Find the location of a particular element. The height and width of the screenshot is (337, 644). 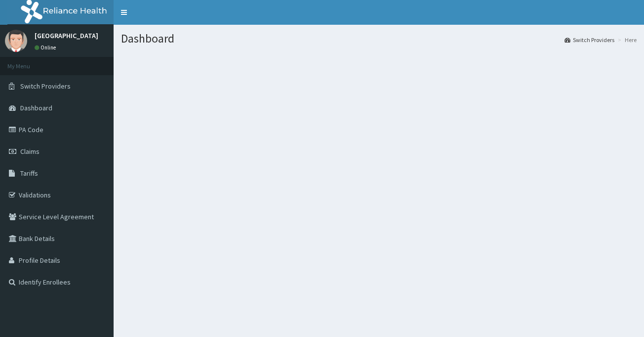

span: Dashboard is located at coordinates (36, 108).